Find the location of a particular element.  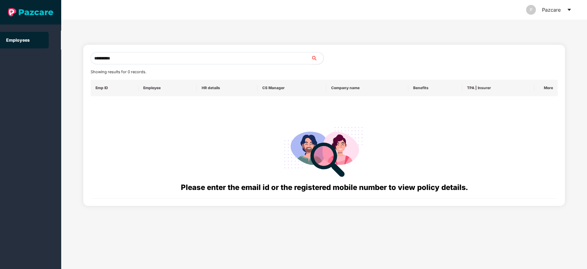

span: Please enter the email id or the registered mobile number to view policy details. is located at coordinates (324, 187).